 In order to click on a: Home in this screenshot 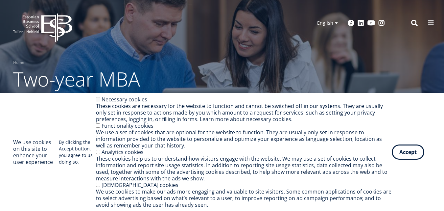, I will do `click(19, 62)`.